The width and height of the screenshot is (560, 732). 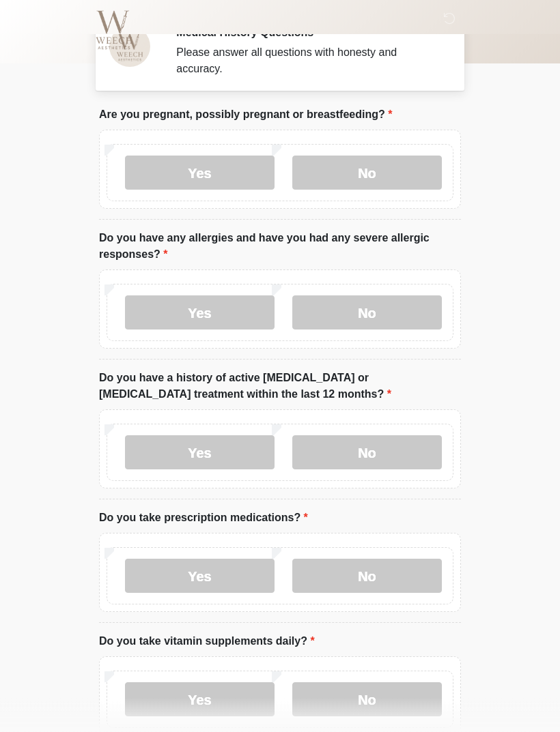 What do you see at coordinates (245, 115) in the screenshot?
I see `label: Are you pregnant, possibly pregnant or breastfeeding?` at bounding box center [245, 115].